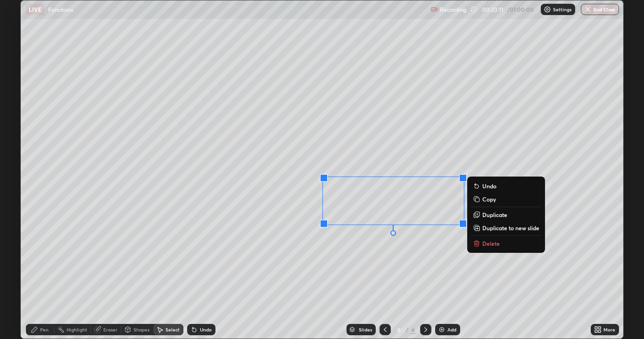 Image resolution: width=644 pixels, height=339 pixels. What do you see at coordinates (506, 228) in the screenshot?
I see `button: Duplicate to new slide` at bounding box center [506, 228].